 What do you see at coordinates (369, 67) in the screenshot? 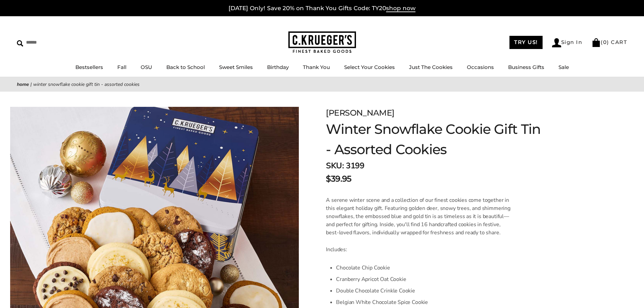
I see `a: Select Your Cookies` at bounding box center [369, 67].